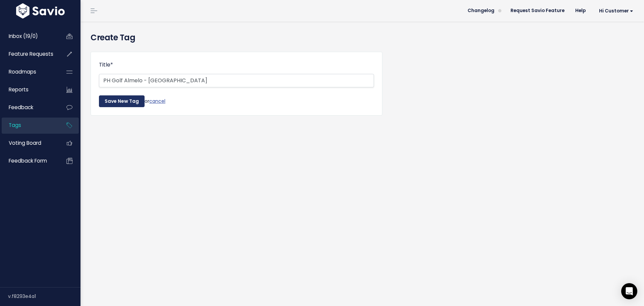  Describe the element at coordinates (28, 72) in the screenshot. I see `a: Roadmaps` at that location.